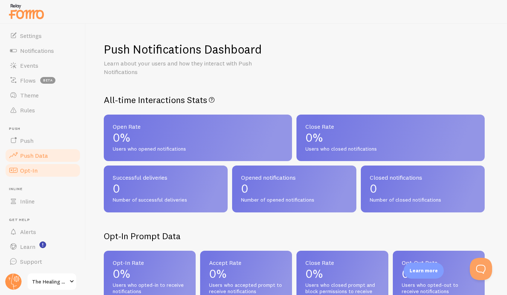 The image size is (507, 295). Describe the element at coordinates (37, 51) in the screenshot. I see `span: Notifications` at that location.